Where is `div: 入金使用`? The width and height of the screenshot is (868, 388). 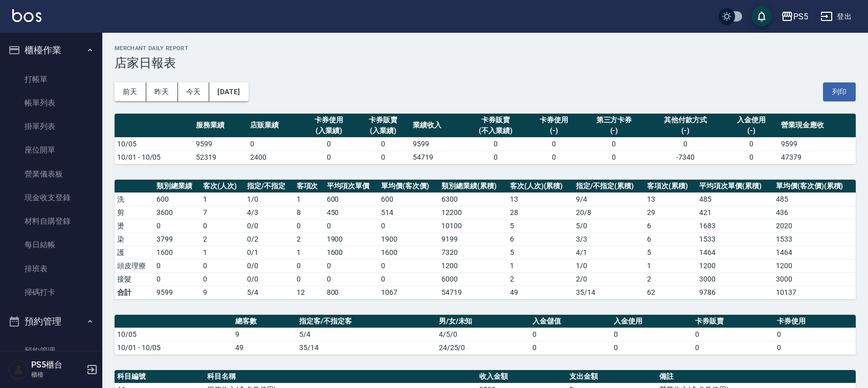
div: 入金使用 is located at coordinates (751, 120).